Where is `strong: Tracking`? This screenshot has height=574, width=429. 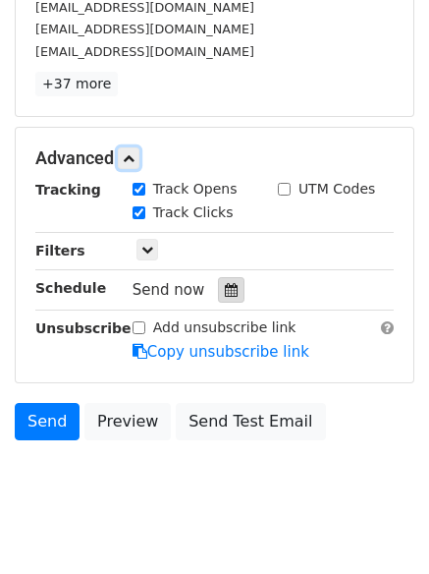 strong: Tracking is located at coordinates (68, 190).